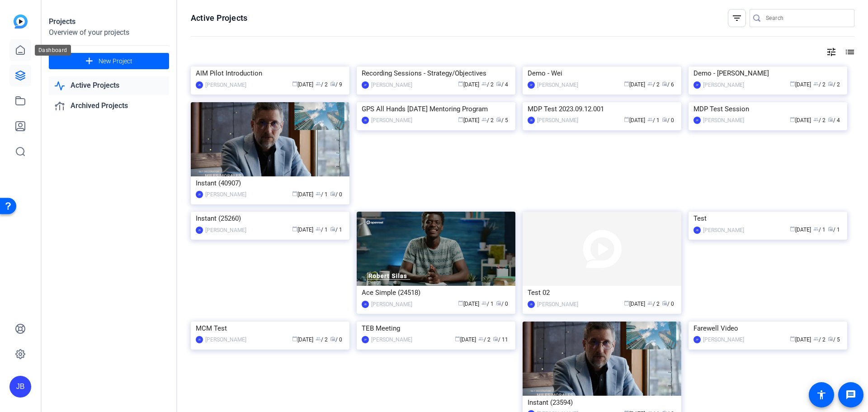  I want to click on div: MDP Test Session, so click(768, 109).